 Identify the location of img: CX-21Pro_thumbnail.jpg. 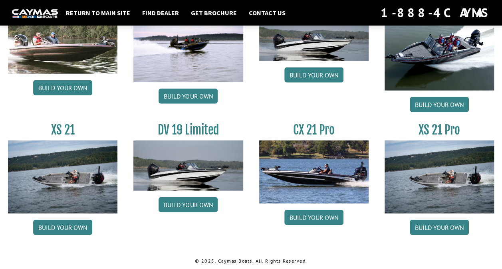
(314, 172).